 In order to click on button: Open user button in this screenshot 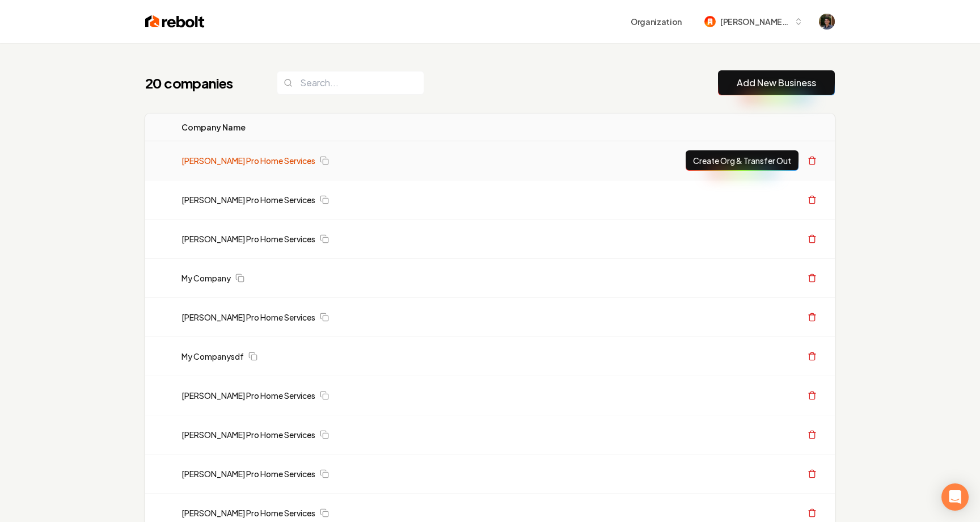, I will do `click(827, 21)`.